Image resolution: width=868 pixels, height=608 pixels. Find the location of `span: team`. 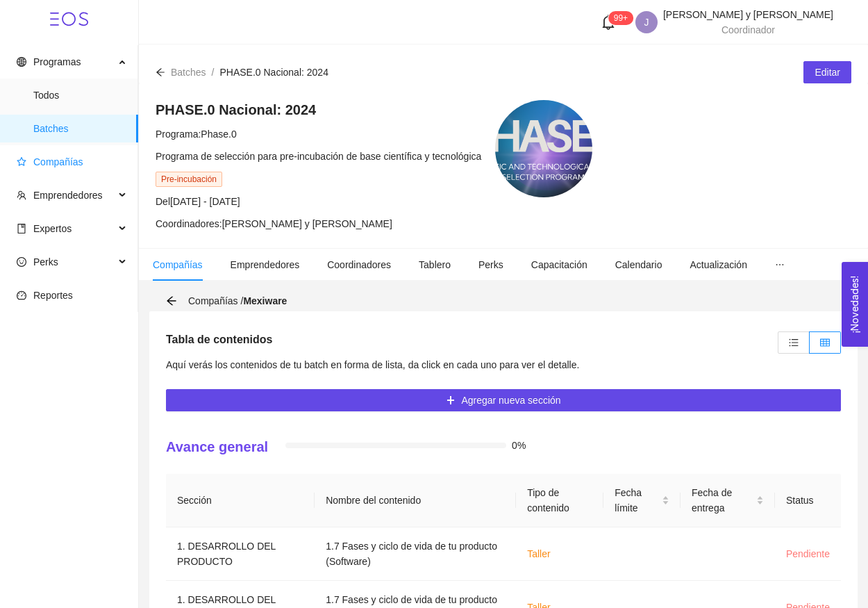

span: team is located at coordinates (21, 195).